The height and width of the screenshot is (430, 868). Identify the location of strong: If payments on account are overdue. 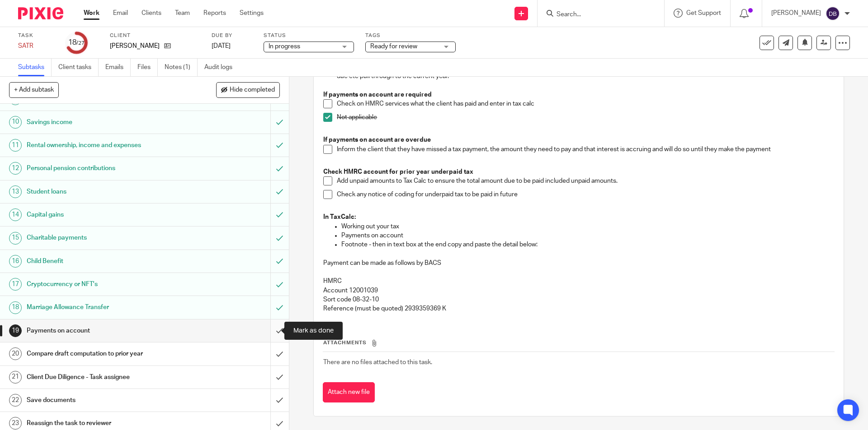
(377, 140).